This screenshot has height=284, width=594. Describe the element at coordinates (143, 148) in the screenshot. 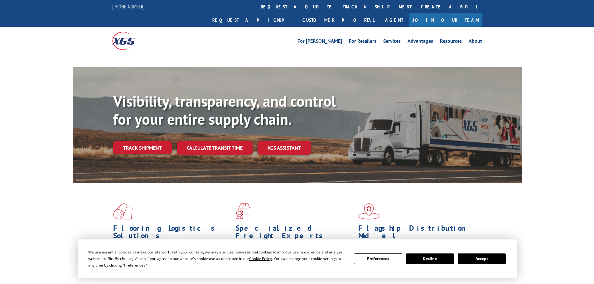

I see `a: Track shipment` at that location.